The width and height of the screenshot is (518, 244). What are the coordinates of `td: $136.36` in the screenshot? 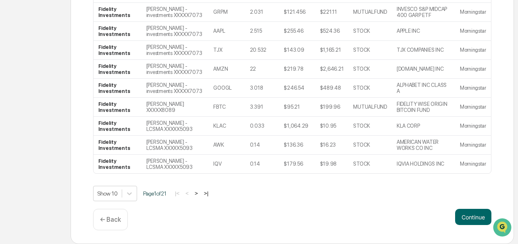 It's located at (297, 145).